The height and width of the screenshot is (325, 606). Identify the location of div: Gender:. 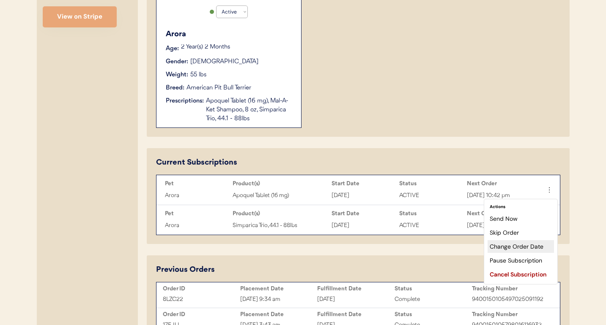
(177, 62).